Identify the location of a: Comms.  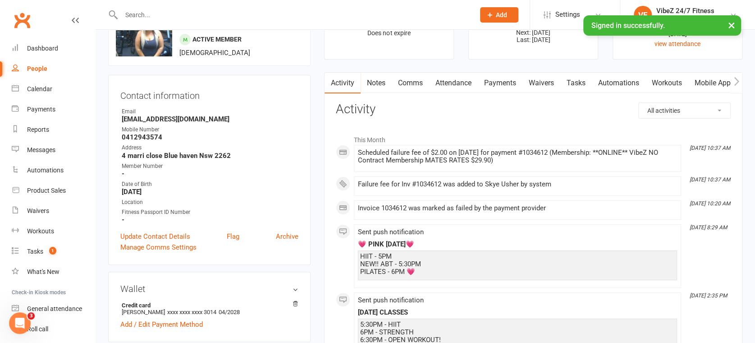
(410, 83).